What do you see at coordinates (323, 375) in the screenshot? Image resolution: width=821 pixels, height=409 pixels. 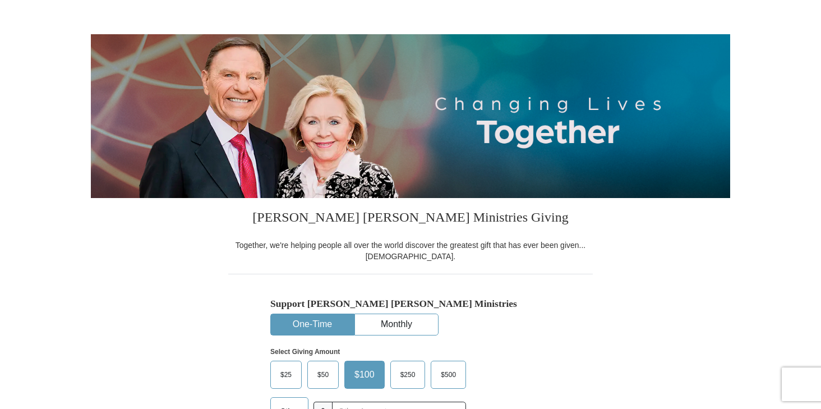 I see `span: $50` at bounding box center [323, 375].